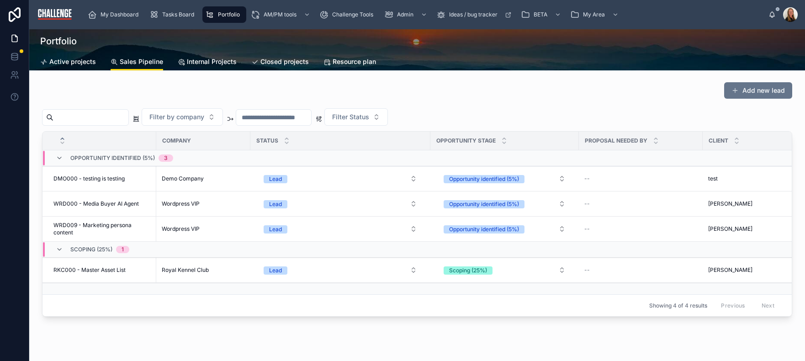  I want to click on a: Add new lead, so click(758, 90).